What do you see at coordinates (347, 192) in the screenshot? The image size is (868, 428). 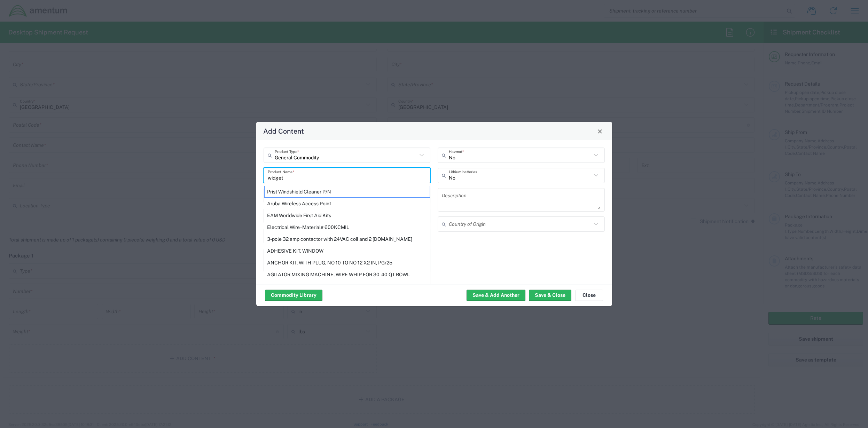 I see `div: Prist Windshield Cleaner P/N` at bounding box center [347, 192].